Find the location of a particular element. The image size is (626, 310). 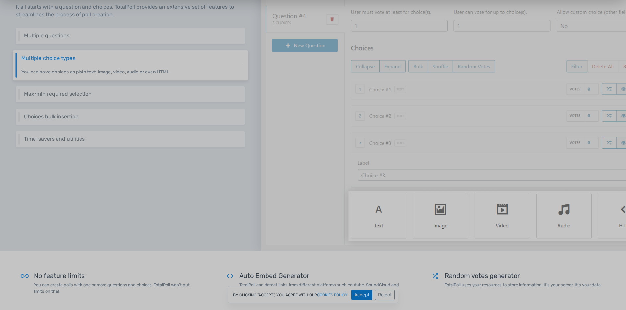

span: code is located at coordinates (230, 283).